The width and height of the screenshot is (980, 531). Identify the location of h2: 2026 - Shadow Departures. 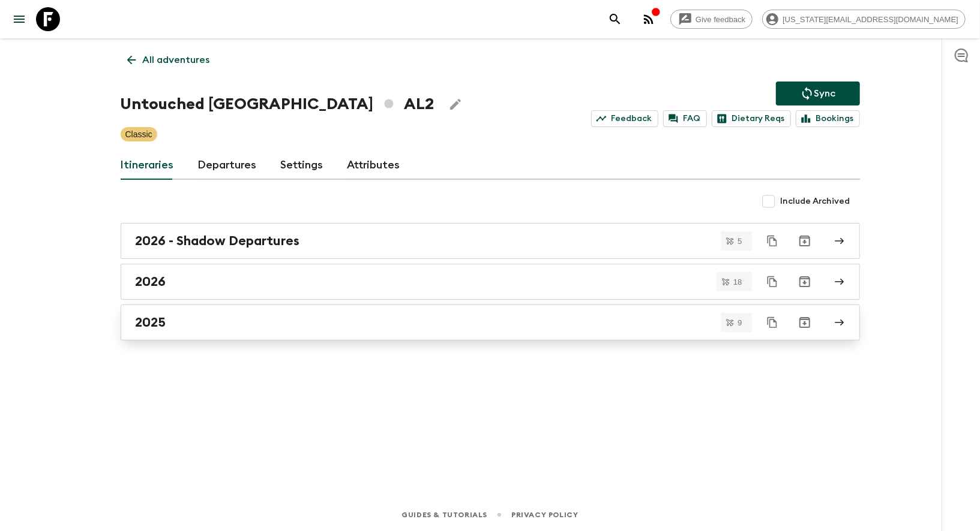
(218, 241).